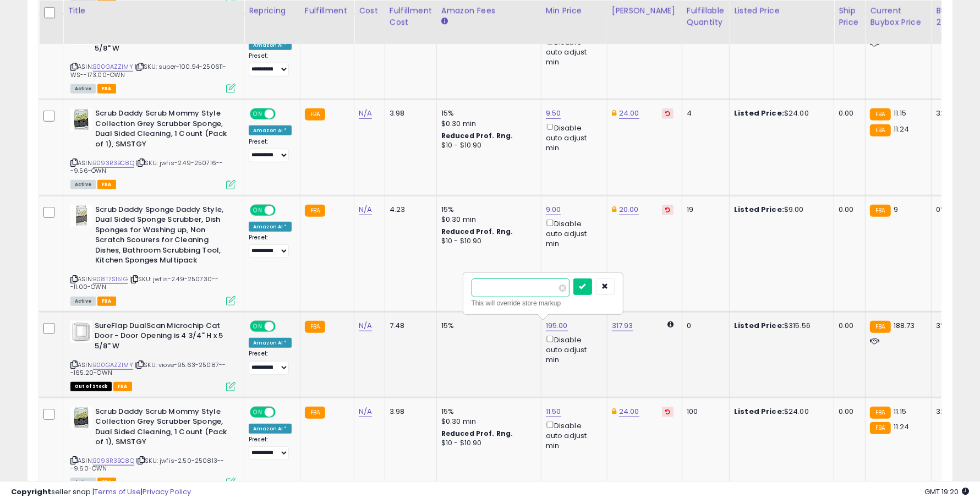 Image resolution: width=980 pixels, height=503 pixels. I want to click on a: Terms of Use, so click(117, 492).